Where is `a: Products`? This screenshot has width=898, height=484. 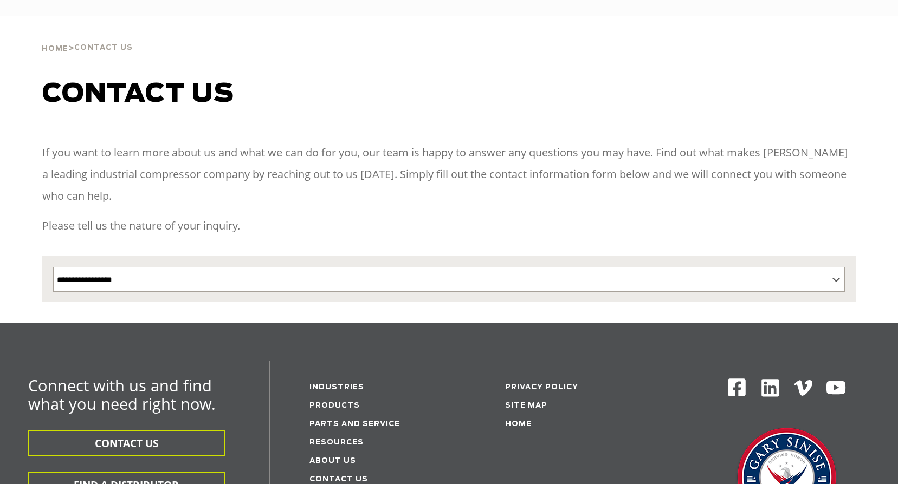
a: Products is located at coordinates (334, 406).